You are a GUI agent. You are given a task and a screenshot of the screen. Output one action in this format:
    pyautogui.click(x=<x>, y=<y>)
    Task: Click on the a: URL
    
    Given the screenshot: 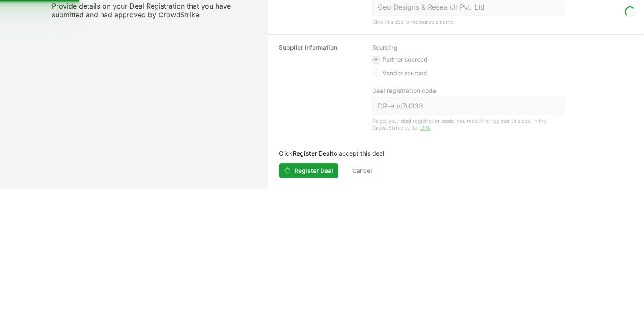 What is the action you would take?
    pyautogui.click(x=425, y=128)
    